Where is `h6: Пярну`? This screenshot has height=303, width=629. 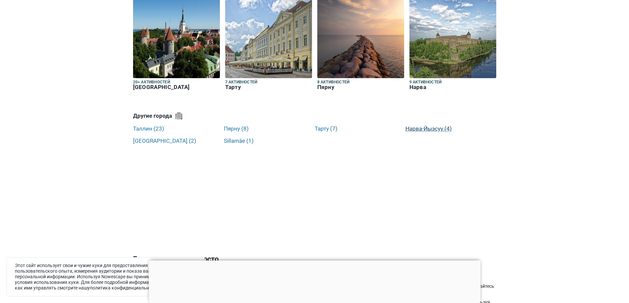 h6: Пярну is located at coordinates (361, 87).